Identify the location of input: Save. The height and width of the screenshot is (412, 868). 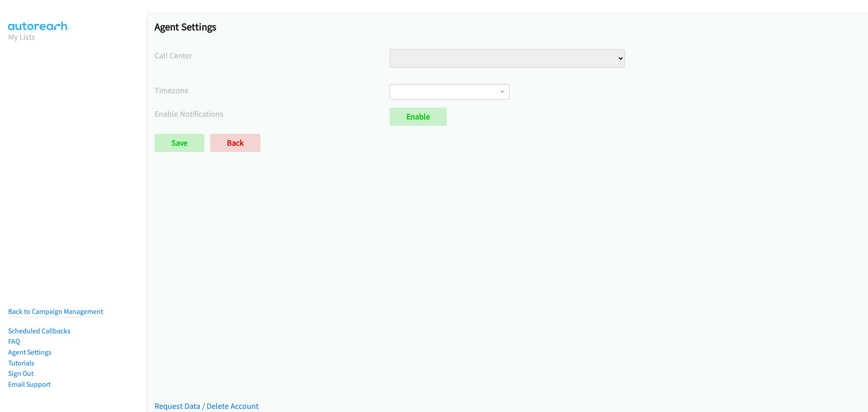
(180, 143).